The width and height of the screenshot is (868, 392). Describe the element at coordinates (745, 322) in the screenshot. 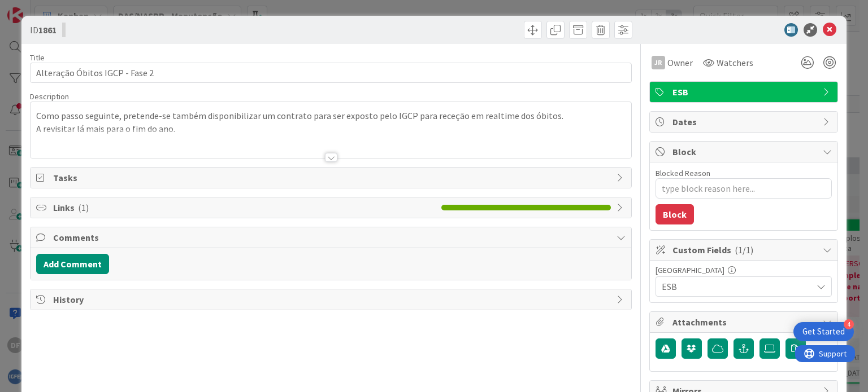

I see `span: Attachments` at that location.